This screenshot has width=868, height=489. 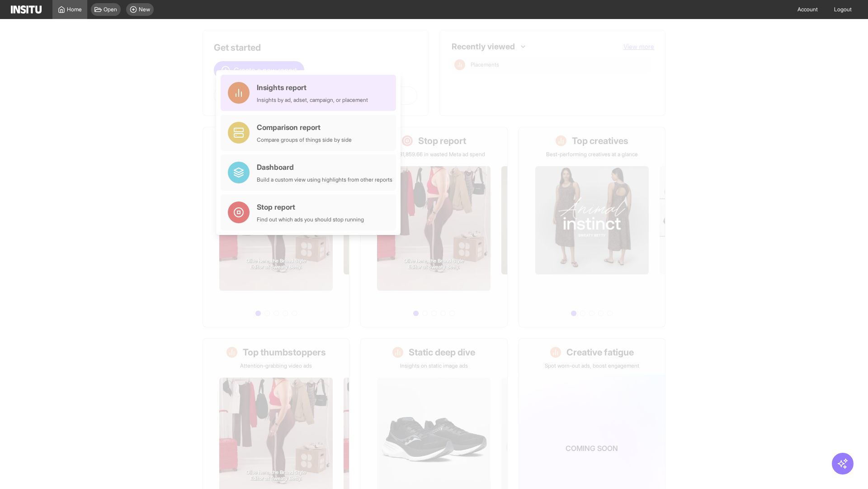 I want to click on span: New, so click(x=144, y=9).